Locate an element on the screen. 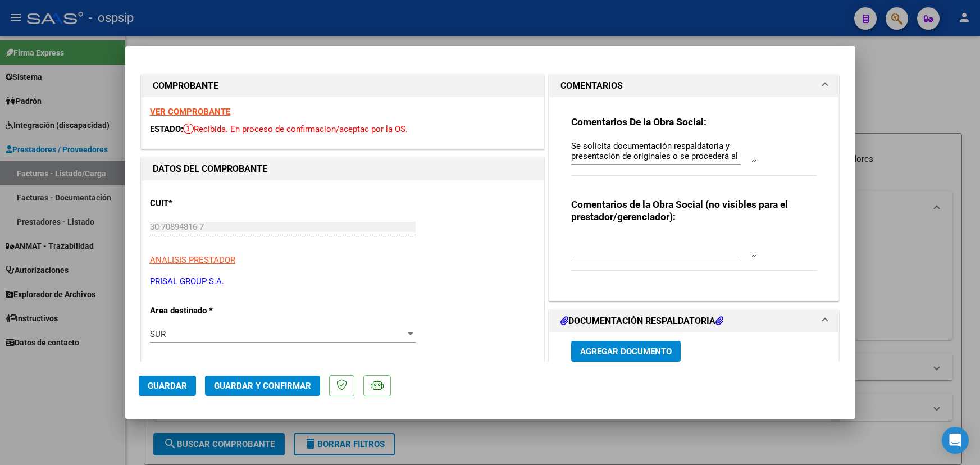 Image resolution: width=980 pixels, height=465 pixels. strong: VER COMPROBANTE is located at coordinates (190, 111).